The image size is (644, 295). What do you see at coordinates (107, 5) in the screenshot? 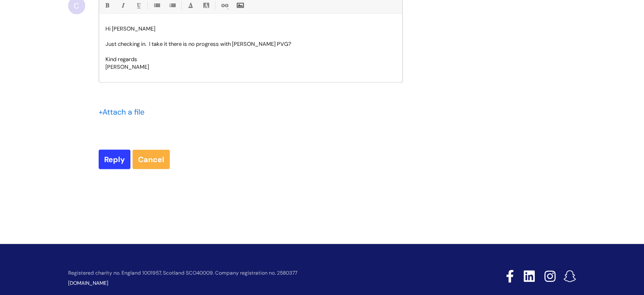
I see `a: Bold (Ctrl-B)` at bounding box center [107, 5].